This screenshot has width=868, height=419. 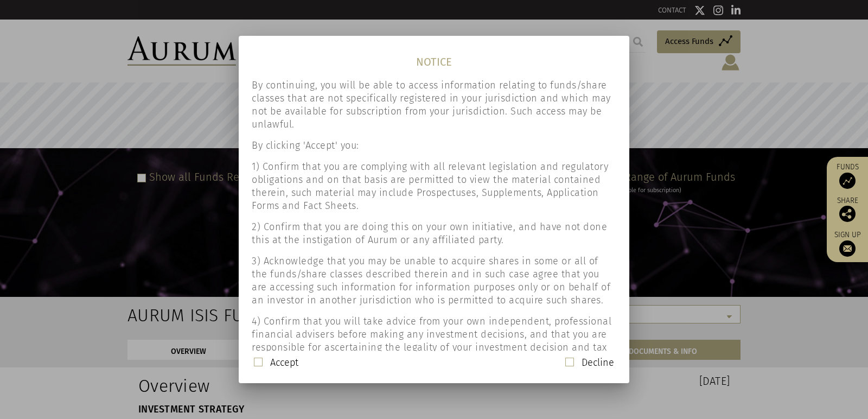 What do you see at coordinates (434, 105) in the screenshot?
I see `p: By continuing, you will be able to access information relating to funds/share classes that are no...` at bounding box center [434, 105].